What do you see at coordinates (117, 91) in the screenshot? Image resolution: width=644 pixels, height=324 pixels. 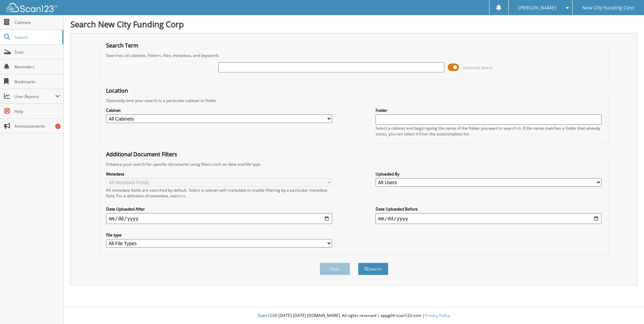 I see `legend: Location` at bounding box center [117, 91].